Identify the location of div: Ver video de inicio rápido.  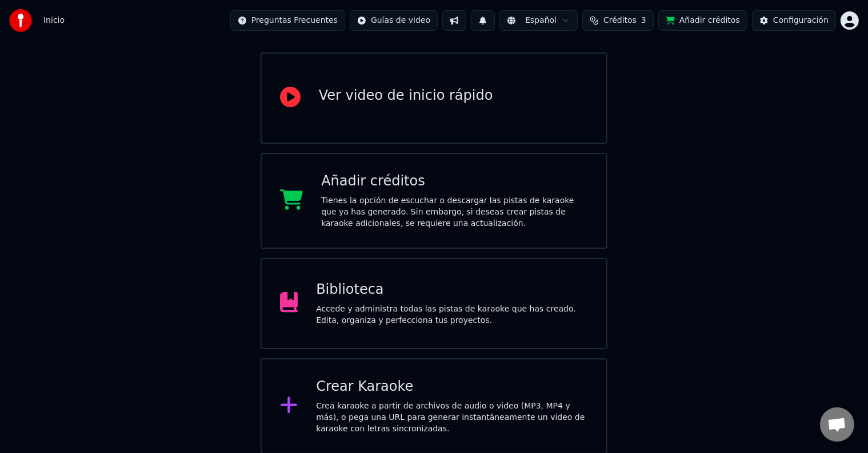
(406, 96).